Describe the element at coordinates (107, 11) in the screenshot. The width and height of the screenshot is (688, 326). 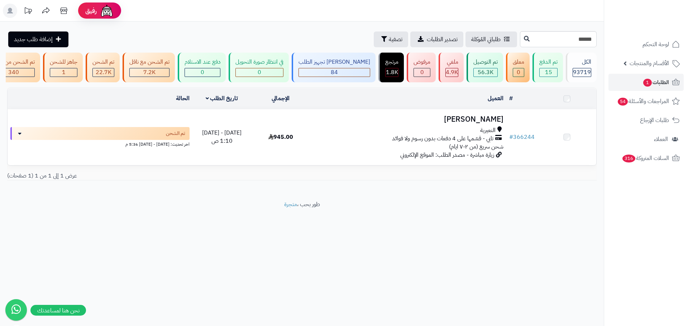
I see `img: ai-face.png` at that location.